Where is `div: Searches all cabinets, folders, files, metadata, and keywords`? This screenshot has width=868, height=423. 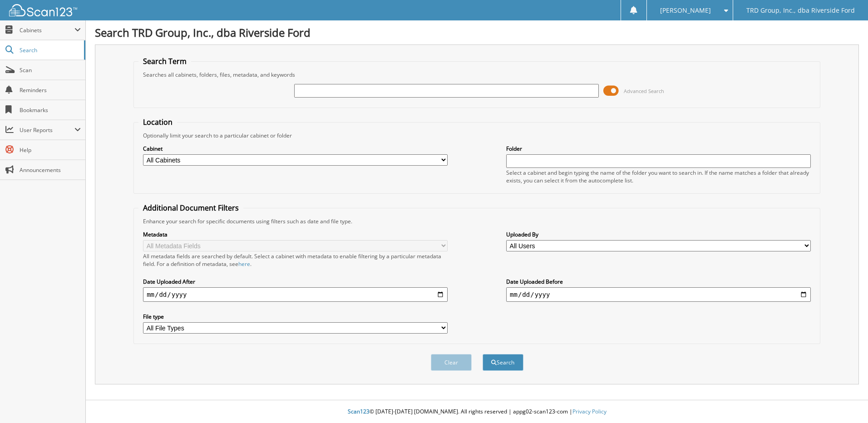
div: Searches all cabinets, folders, files, metadata, and keywords is located at coordinates (477, 74).